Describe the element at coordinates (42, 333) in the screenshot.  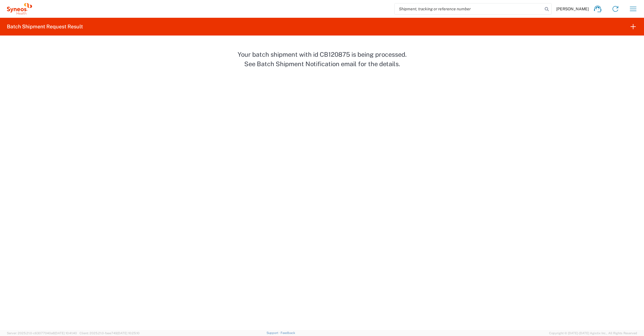
I see `span: Server: 2025.21.0-c63077040a8` at that location.